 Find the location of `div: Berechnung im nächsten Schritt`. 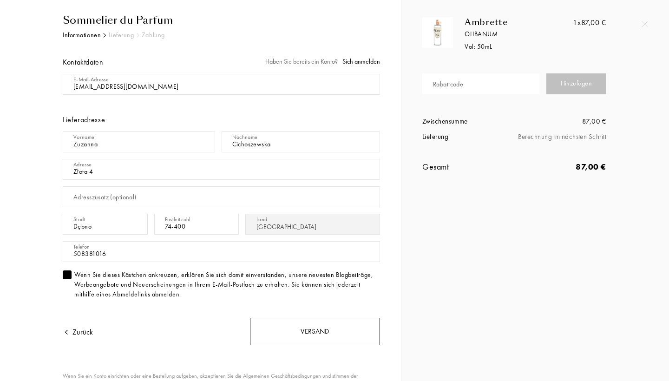

div: Berechnung im nächsten Schritt is located at coordinates (560, 137).